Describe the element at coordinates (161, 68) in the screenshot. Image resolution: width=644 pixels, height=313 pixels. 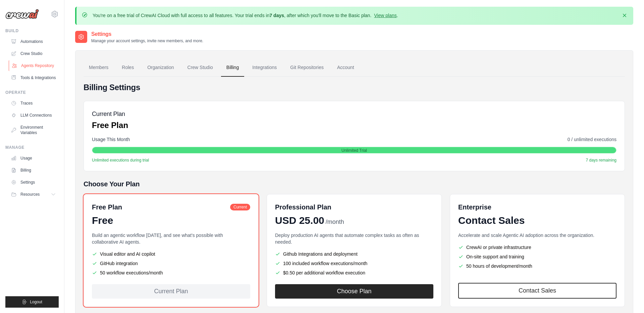
I see `a: Organization` at that location.